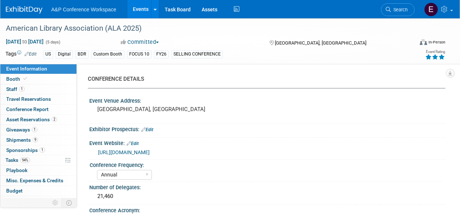  I want to click on span: Tasks, so click(18, 160).